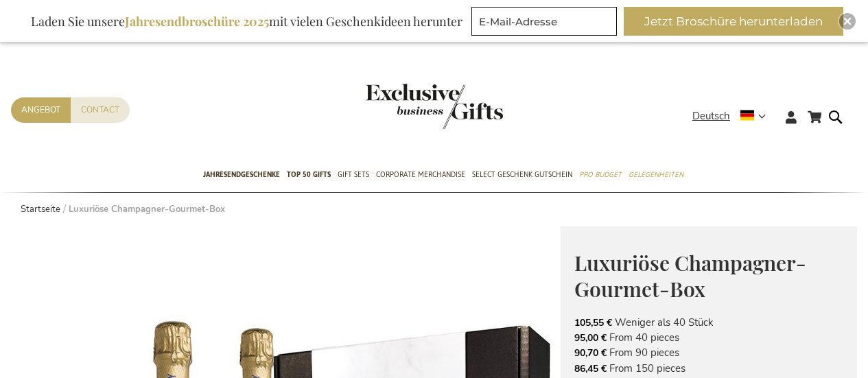 This screenshot has height=378, width=868. What do you see at coordinates (592, 322) in the screenshot?
I see `span: 105,55 €` at bounding box center [592, 322].